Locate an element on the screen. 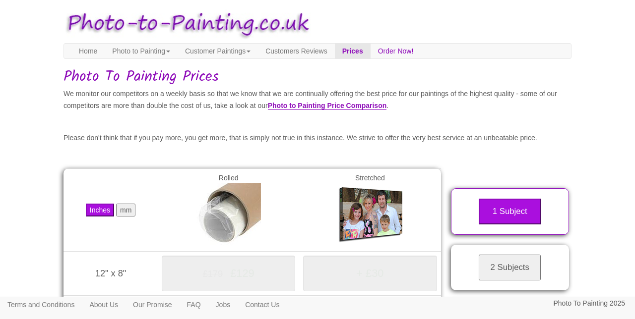  a: Home is located at coordinates (88, 51).